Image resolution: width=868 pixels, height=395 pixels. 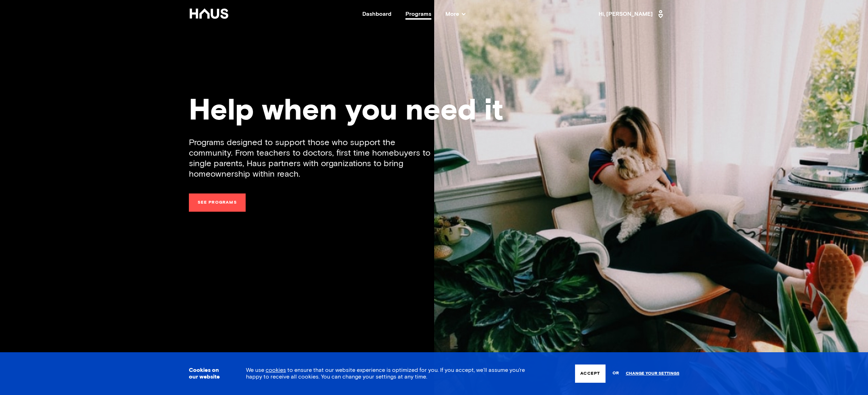 I want to click on a: Programs, so click(x=419, y=14).